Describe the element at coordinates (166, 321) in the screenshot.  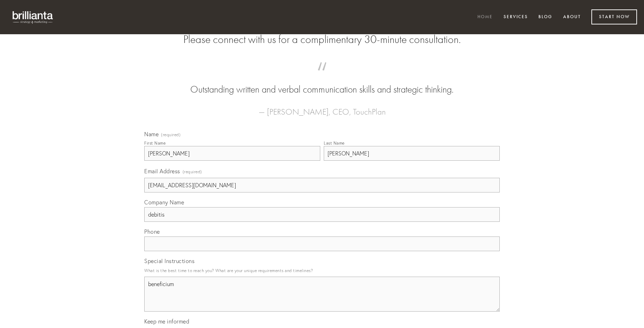
I see `span: Keep me informed` at that location.